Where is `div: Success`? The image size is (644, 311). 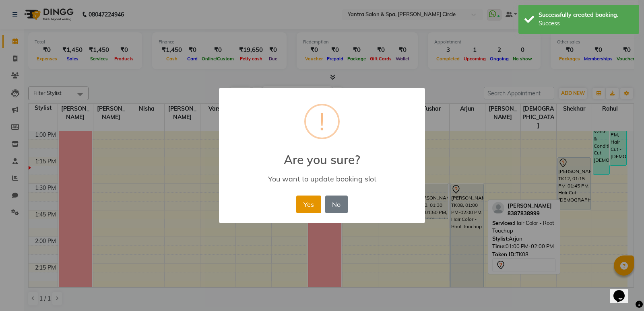 div: Success is located at coordinates (586, 24).